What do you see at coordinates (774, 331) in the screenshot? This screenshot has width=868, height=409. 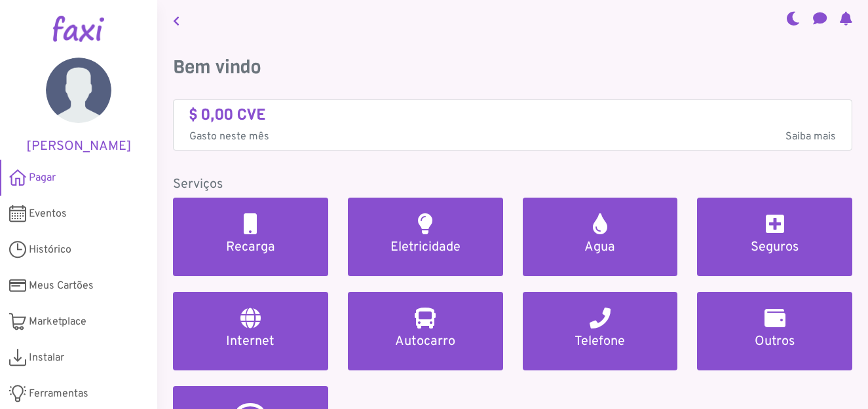 I see `a: Outros` at bounding box center [774, 331].